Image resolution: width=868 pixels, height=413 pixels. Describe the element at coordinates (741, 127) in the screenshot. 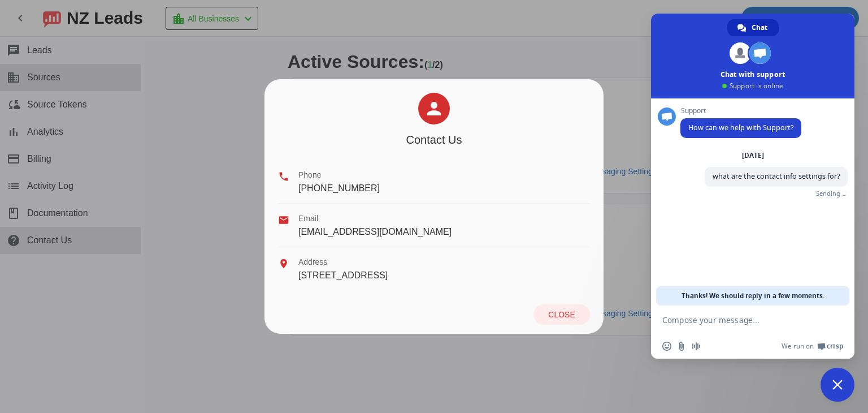

I see `span: How can we help with Support?` at that location.